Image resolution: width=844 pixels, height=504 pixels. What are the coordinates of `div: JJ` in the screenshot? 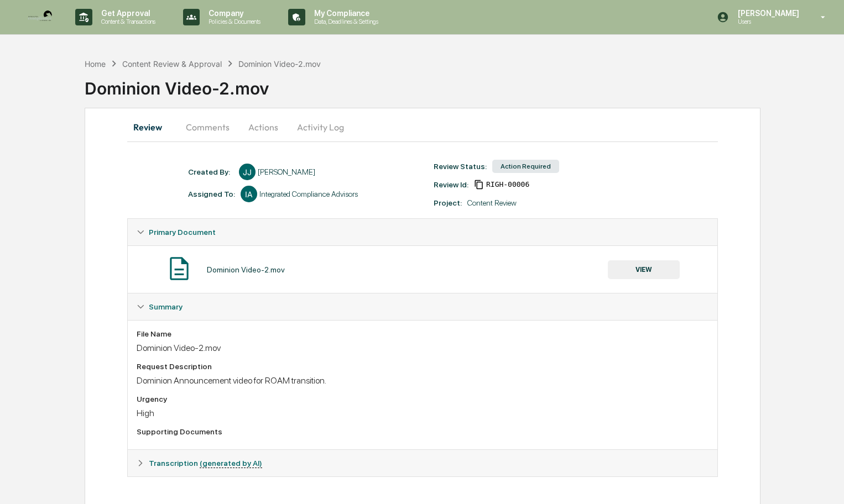 It's located at (248, 172).